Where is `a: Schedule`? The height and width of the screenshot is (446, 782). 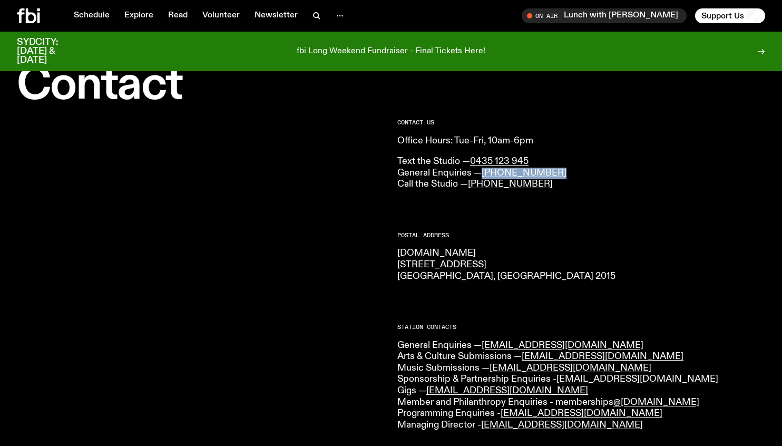
a: Schedule is located at coordinates (92, 16).